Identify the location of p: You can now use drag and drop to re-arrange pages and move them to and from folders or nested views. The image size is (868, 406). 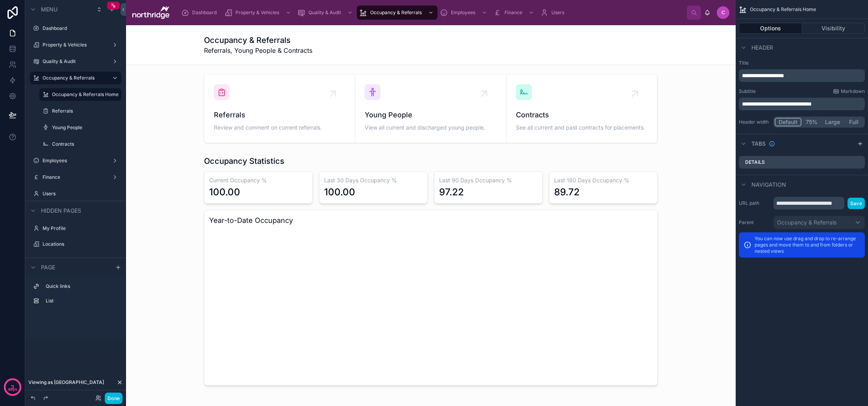
(807, 245).